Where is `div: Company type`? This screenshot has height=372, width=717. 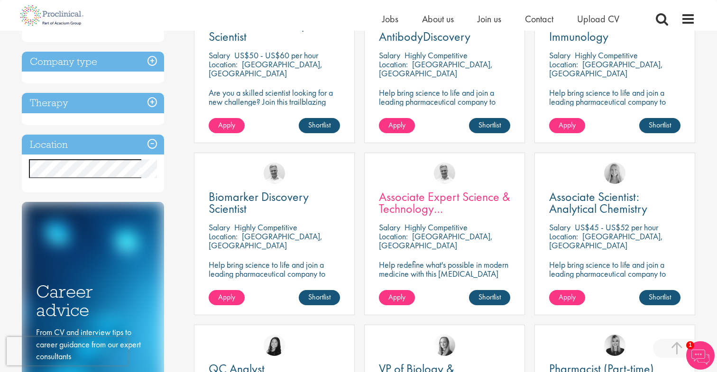
div: Company type is located at coordinates (93, 62).